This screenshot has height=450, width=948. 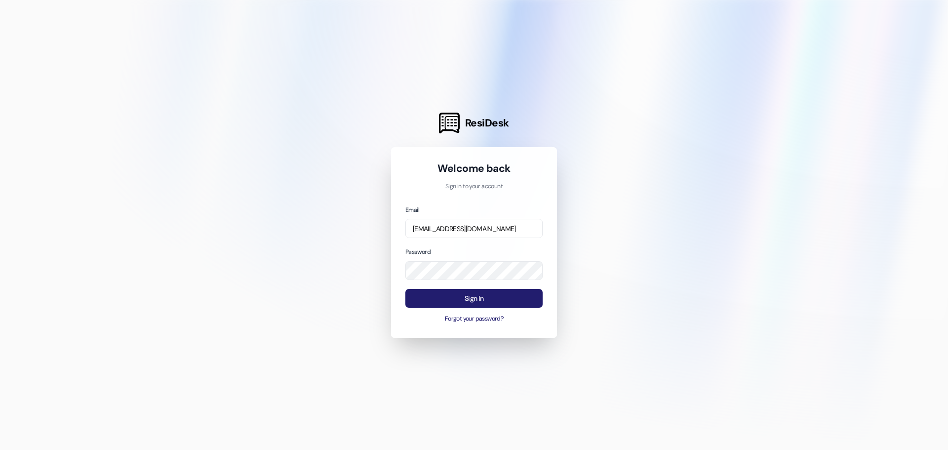 I want to click on h1: Welcome back, so click(x=474, y=168).